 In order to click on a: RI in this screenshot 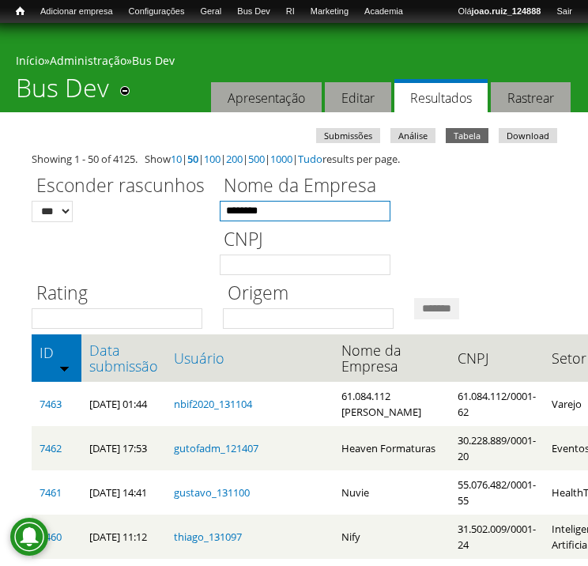, I will do `click(290, 12)`.